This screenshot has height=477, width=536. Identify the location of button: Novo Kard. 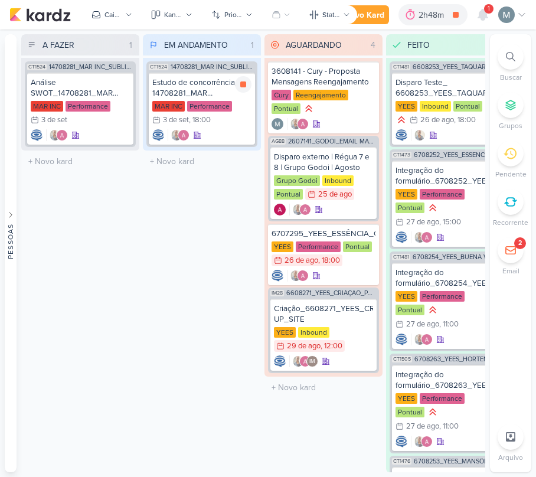
(356, 15).